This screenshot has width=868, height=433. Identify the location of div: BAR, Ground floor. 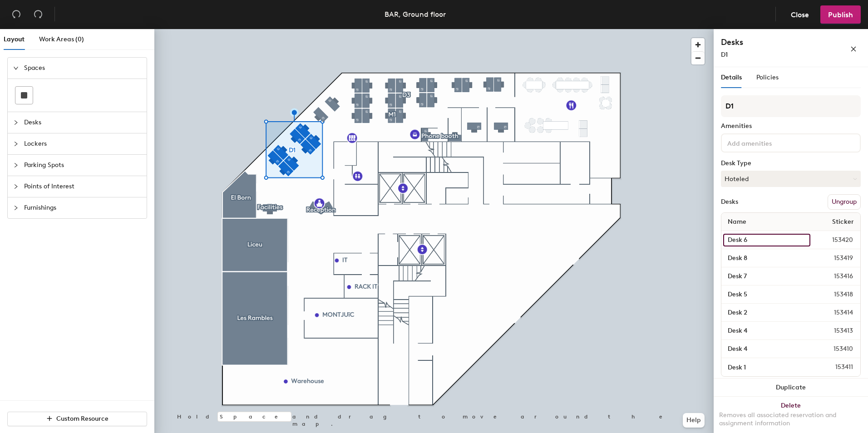
(415, 14).